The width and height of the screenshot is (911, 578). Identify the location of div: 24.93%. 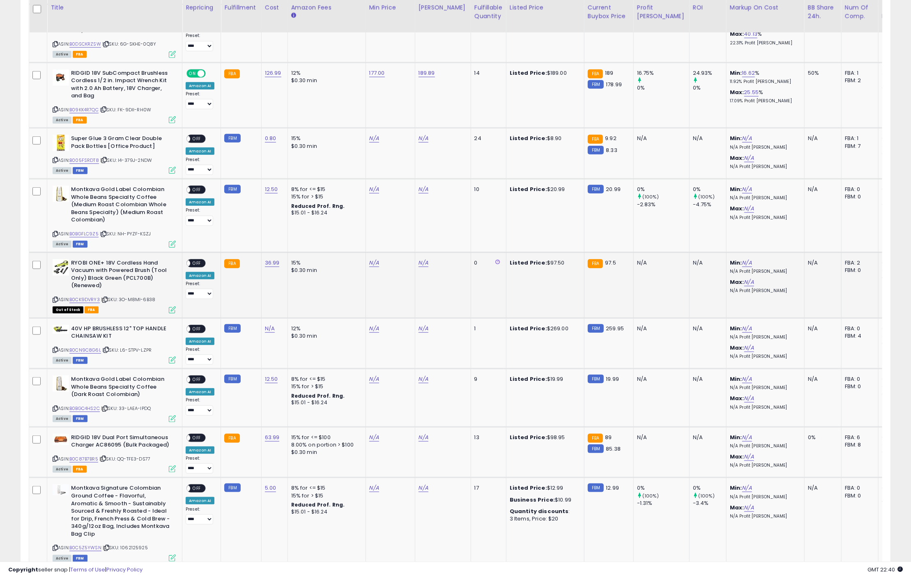
(710, 73).